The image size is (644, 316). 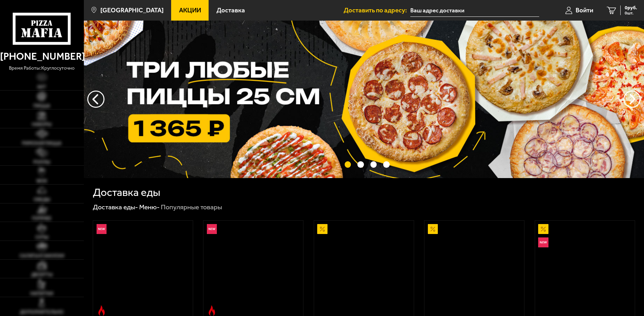 I want to click on span: Пицца, so click(x=42, y=106).